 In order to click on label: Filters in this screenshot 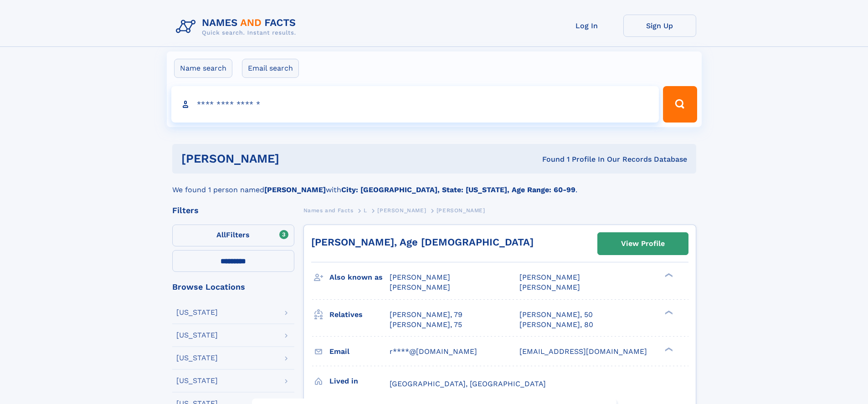, I will do `click(233, 235)`.